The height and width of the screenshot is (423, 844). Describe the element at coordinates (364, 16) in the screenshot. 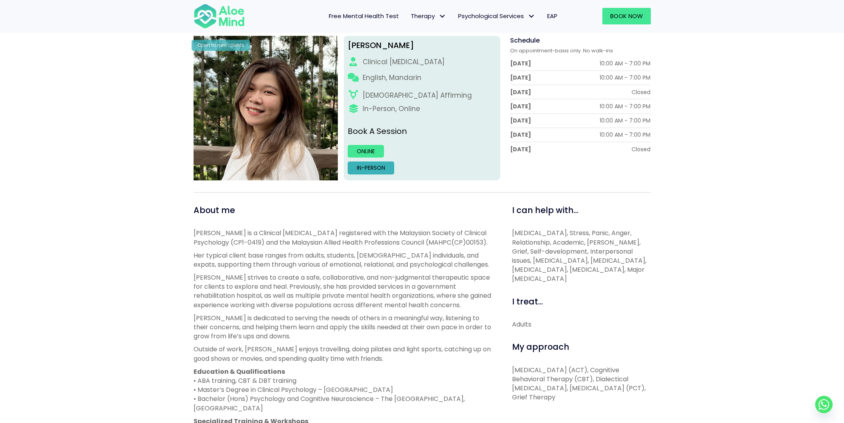

I see `span: Free Mental Health Test` at that location.